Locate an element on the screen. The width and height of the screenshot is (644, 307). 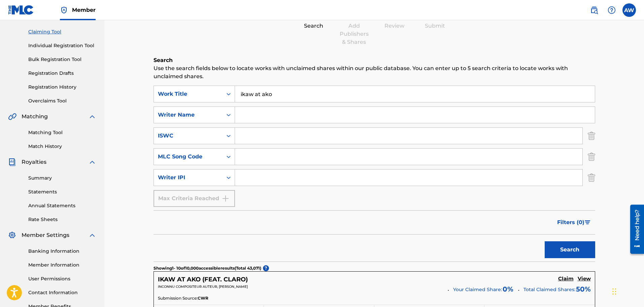
div: Chat Widget is located at coordinates (627, 291).